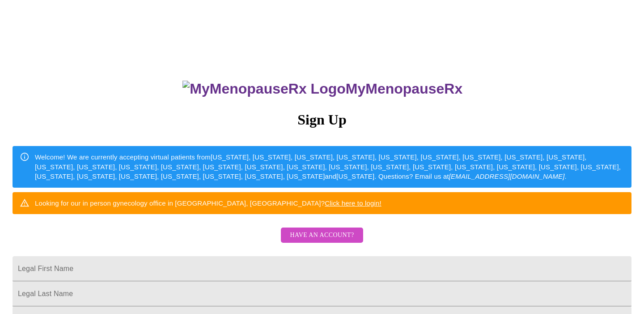 The image size is (644, 314). I want to click on a: Have an account?, so click(322, 241).